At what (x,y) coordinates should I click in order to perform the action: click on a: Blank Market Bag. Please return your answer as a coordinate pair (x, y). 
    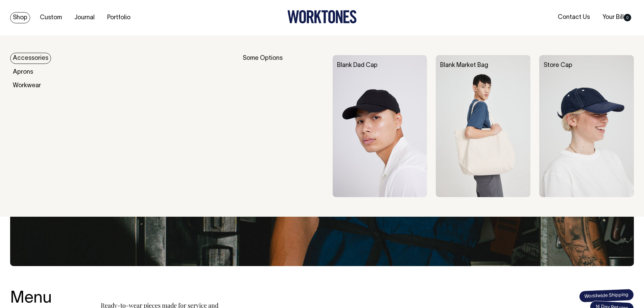
    Looking at the image, I should click on (464, 65).